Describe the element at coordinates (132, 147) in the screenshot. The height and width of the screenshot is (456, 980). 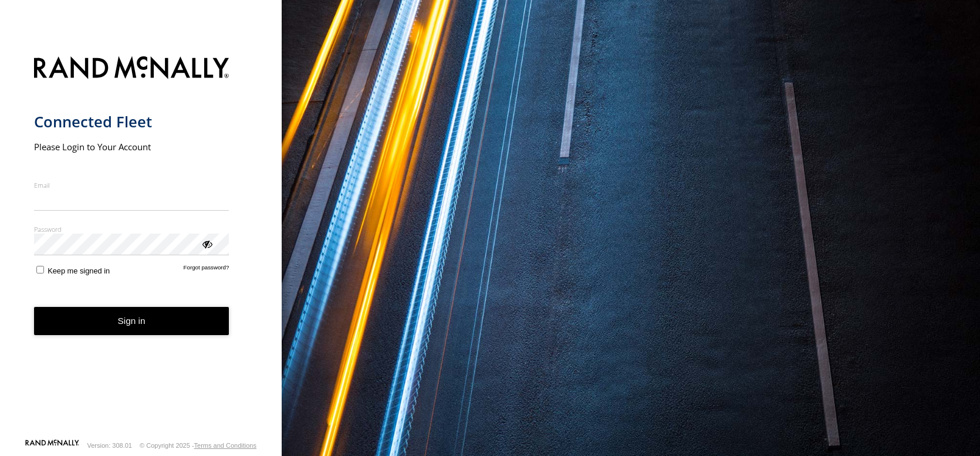
I see `h2: Please Login to Your Account` at that location.